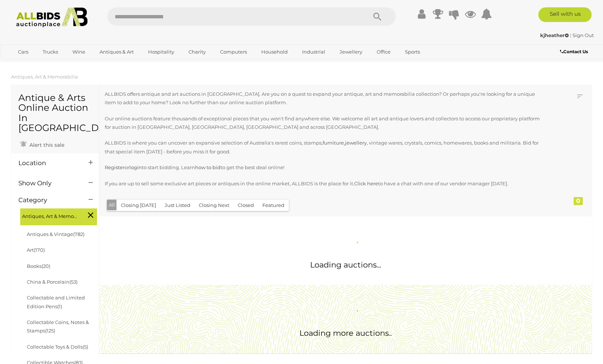  I want to click on a: Industrial, so click(313, 51).